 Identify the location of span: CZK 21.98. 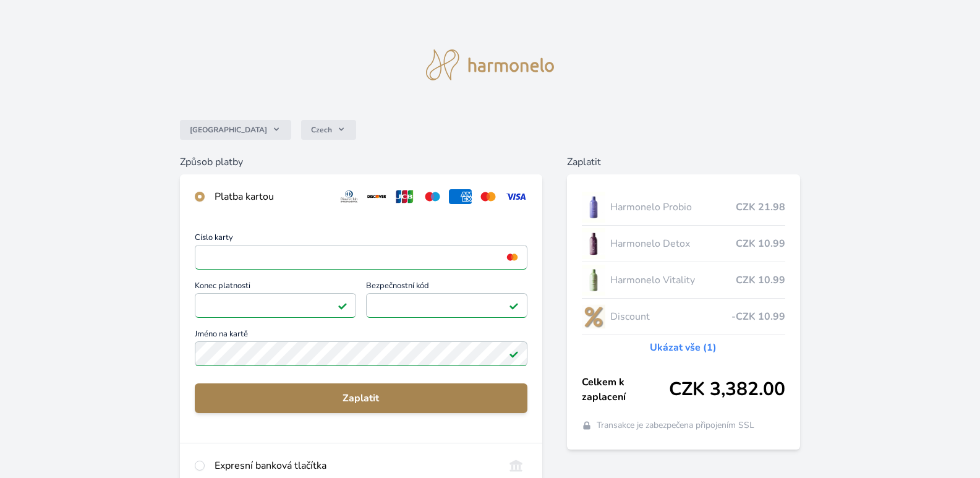
(760, 207).